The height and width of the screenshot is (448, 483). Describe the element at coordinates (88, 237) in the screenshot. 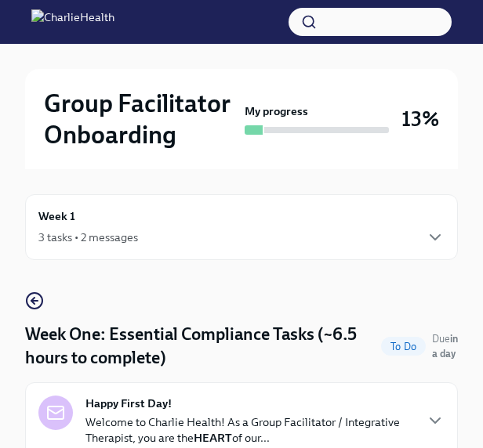

I see `div: 3 tasks • 2 messages` at that location.